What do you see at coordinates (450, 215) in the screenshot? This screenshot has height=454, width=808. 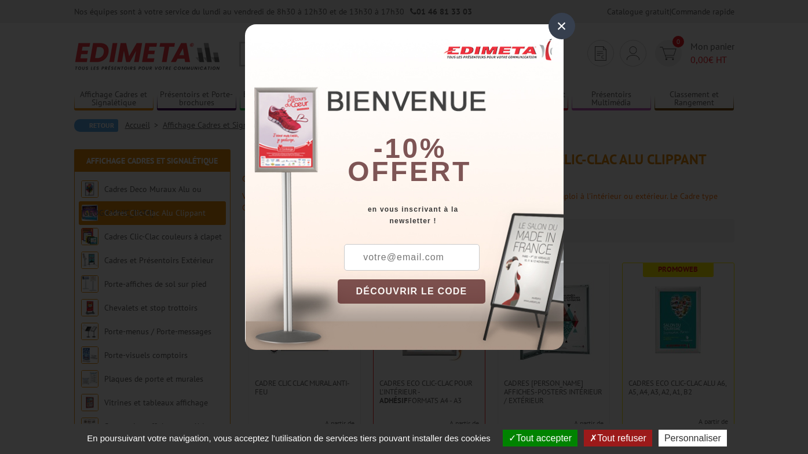 I see `div: en vous inscrivant à la newsletter !` at bounding box center [450, 215].